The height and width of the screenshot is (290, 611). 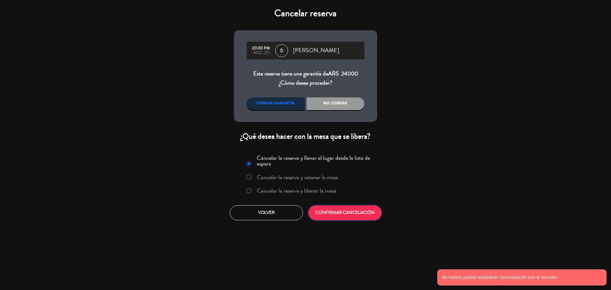 I want to click on label: Cancelar la reserva y liberar la mesa, so click(x=297, y=191).